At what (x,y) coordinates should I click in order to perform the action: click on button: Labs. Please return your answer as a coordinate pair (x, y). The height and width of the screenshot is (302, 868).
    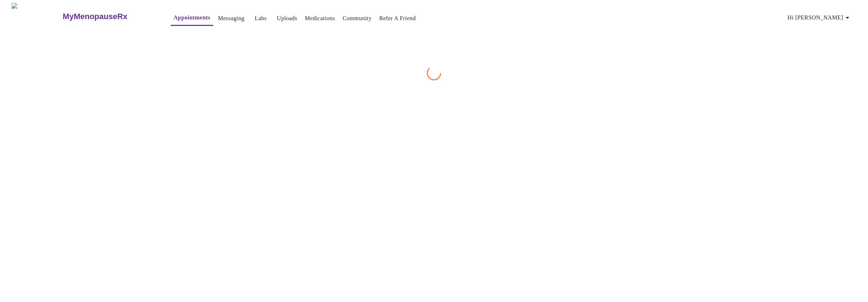
    Looking at the image, I should click on (261, 19).